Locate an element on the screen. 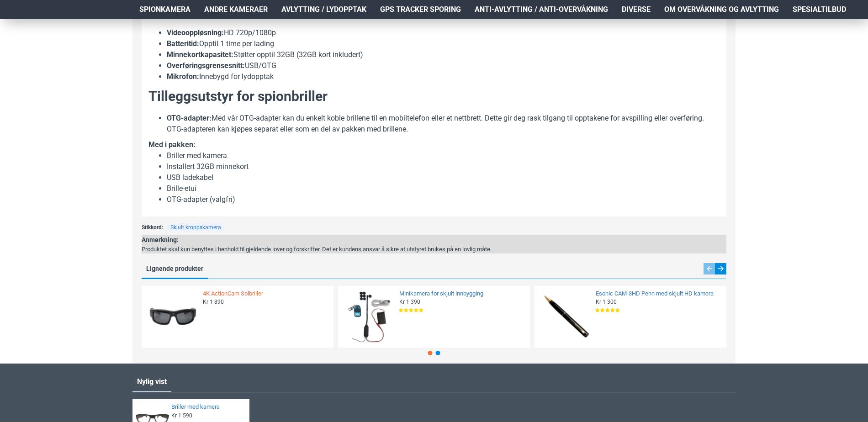  li: OTG-adapter (valgfri) is located at coordinates (443, 200).